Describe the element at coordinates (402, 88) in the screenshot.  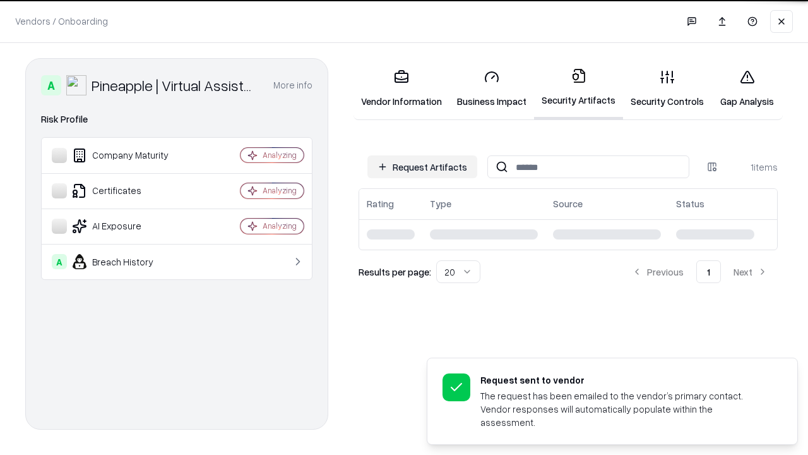
I see `a: Vendor Information` at that location.